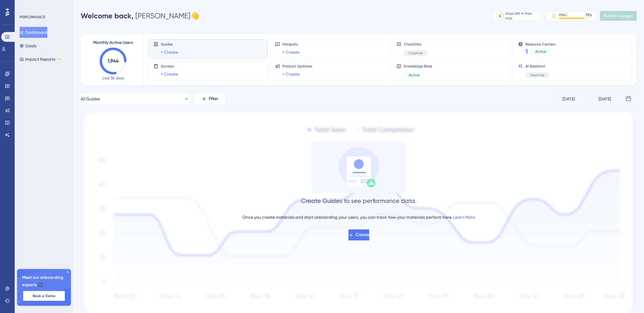 The height and width of the screenshot is (313, 644). I want to click on div: PERFORMANCE, so click(32, 17).